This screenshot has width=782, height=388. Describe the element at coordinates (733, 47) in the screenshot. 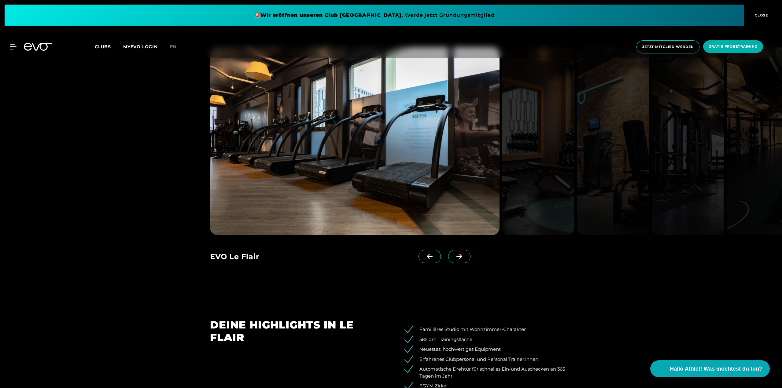

I see `a: Gratis Probetraining` at that location.